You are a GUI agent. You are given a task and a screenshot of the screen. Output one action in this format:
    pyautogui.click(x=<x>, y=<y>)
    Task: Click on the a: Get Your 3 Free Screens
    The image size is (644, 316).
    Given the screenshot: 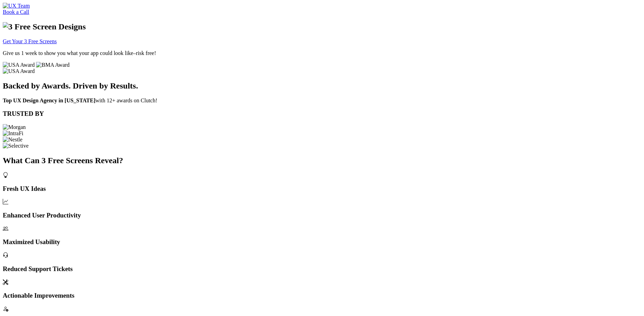 What is the action you would take?
    pyautogui.click(x=30, y=41)
    